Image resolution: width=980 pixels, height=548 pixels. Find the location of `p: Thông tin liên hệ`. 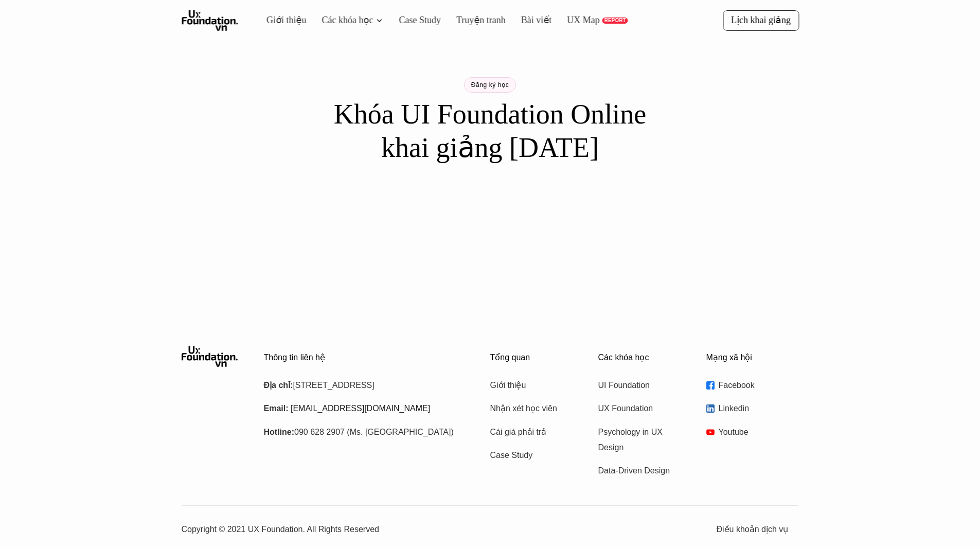

p: Thông tin liên hệ is located at coordinates (364, 357).